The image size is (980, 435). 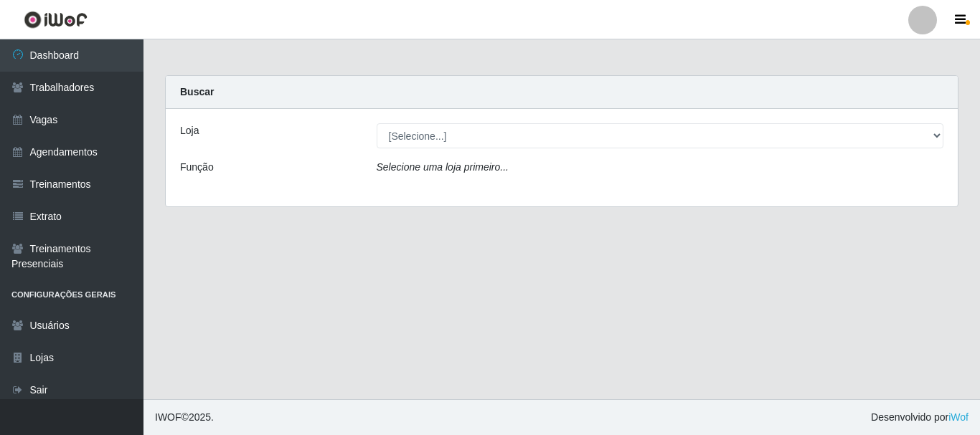 What do you see at coordinates (196, 92) in the screenshot?
I see `strong: Buscar` at bounding box center [196, 92].